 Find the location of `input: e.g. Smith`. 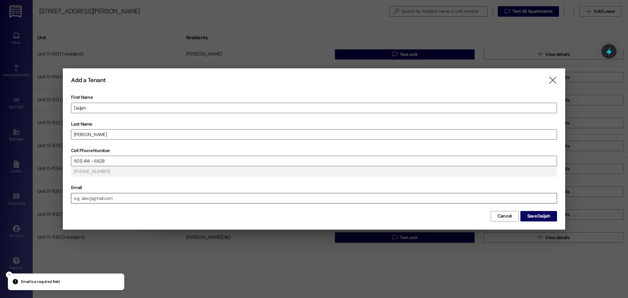

input: e.g. Smith is located at coordinates (314, 135).